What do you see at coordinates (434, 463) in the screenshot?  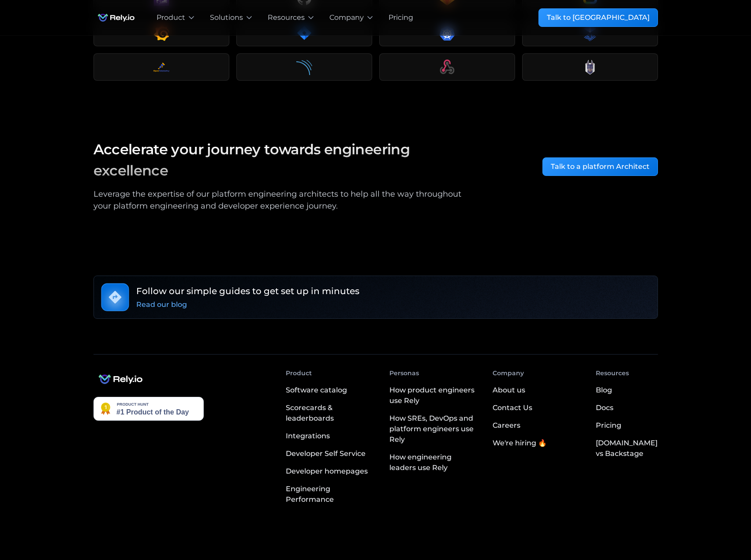 I see `a: How engineering leaders use Rely` at bounding box center [434, 463].